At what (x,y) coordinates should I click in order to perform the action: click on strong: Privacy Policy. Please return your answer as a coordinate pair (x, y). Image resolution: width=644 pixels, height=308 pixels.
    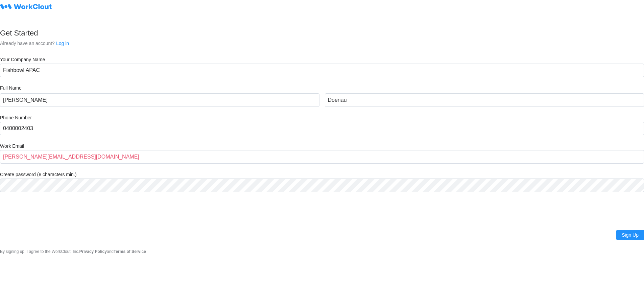
    Looking at the image, I should click on (93, 251).